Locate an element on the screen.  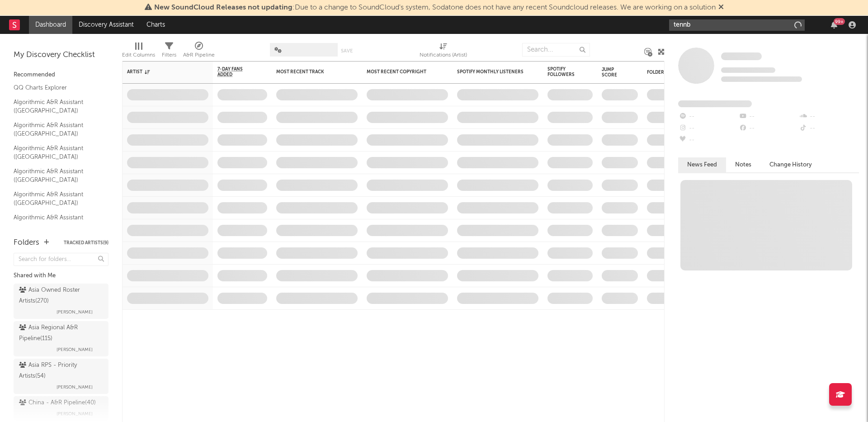
button: Tracked Artists(9) is located at coordinates (86, 243).